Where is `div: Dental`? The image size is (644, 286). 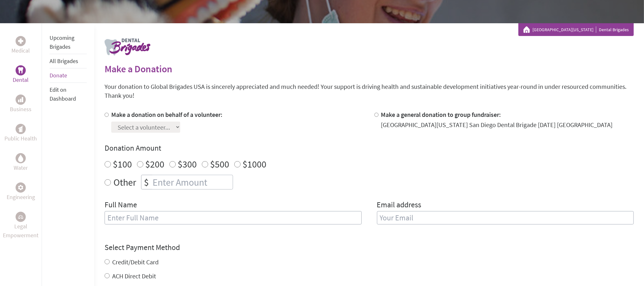 div: Dental is located at coordinates (21, 70).